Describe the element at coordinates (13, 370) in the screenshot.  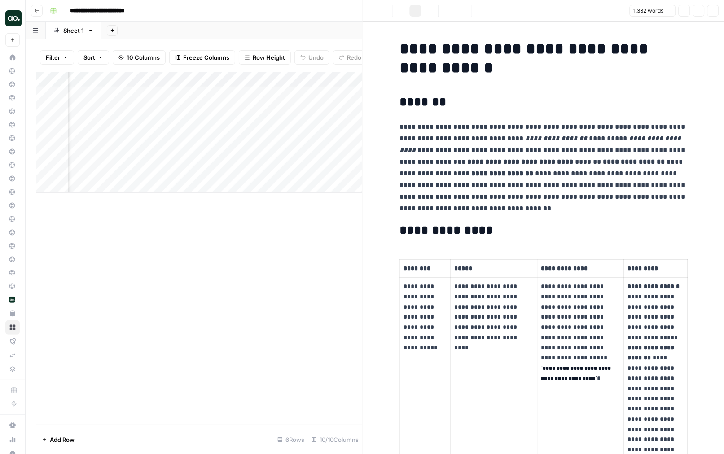
I see `a: Data Library` at that location.